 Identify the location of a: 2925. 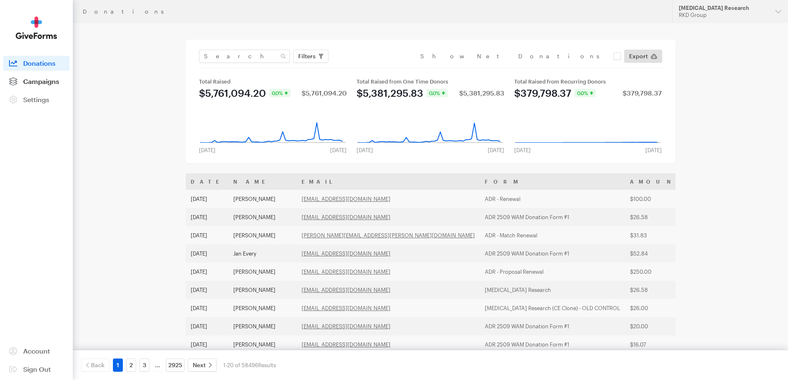
(175, 365).